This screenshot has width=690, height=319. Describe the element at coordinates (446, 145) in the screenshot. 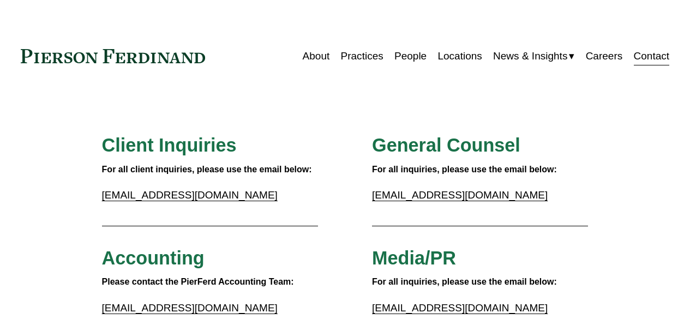

I see `span: General Counsel` at that location.